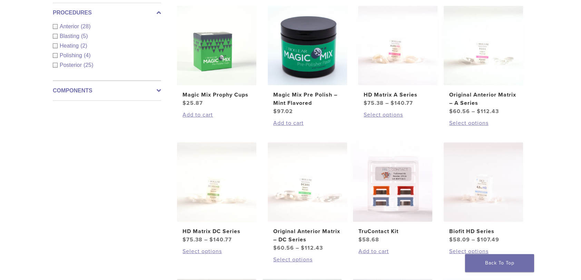 This screenshot has height=280, width=581. Describe the element at coordinates (107, 13) in the screenshot. I see `label: Procedures` at that location.